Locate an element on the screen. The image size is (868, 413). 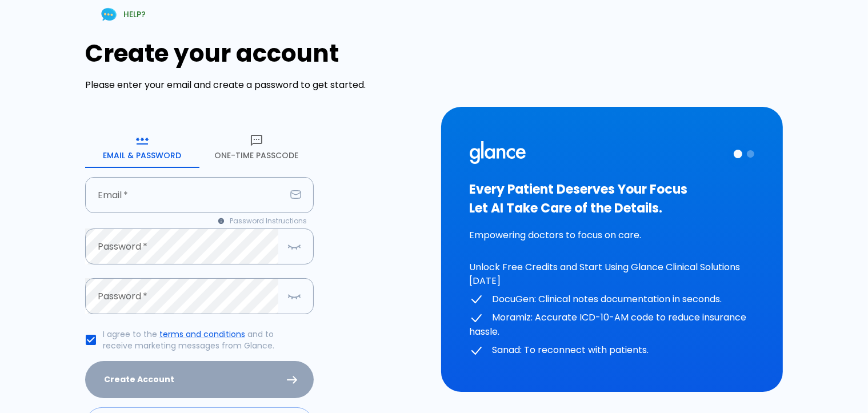
h1: Create your account is located at coordinates (256, 53).